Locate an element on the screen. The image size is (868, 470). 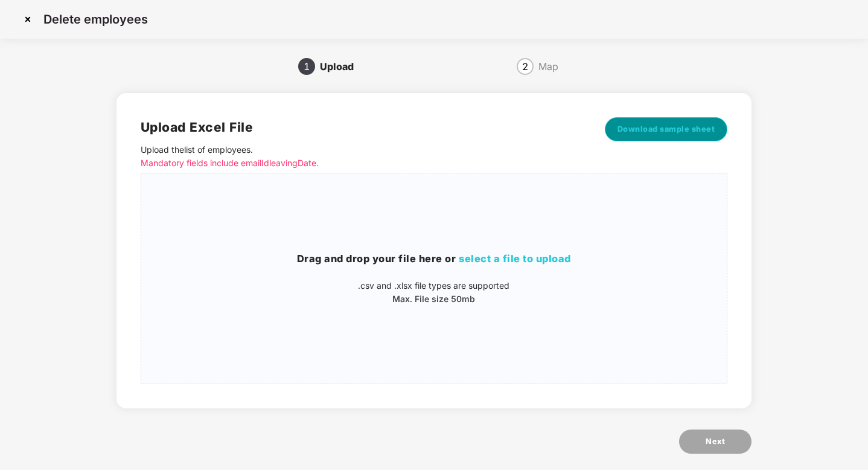
p: Mandatory fields include emailId leavingDate. is located at coordinates (360, 163).